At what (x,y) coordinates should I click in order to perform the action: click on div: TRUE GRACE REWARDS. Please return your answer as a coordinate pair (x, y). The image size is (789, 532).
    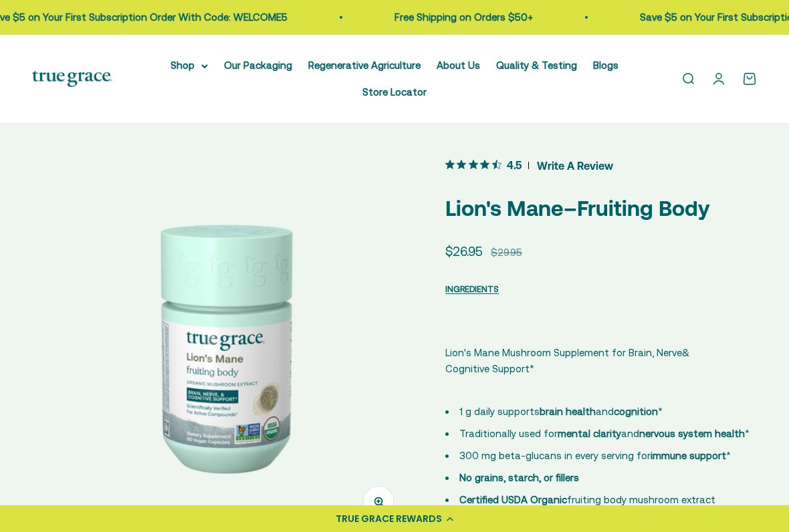
    Looking at the image, I should click on (389, 519).